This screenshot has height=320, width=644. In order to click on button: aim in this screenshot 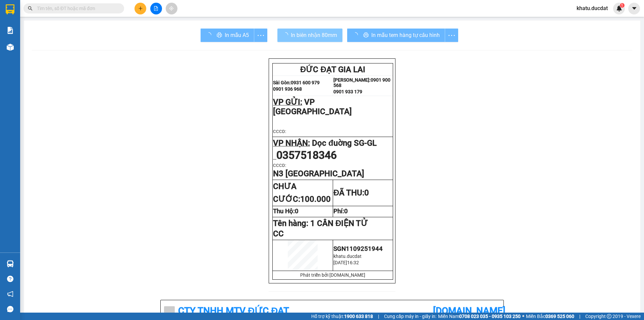, I will do `click(171, 8)`.